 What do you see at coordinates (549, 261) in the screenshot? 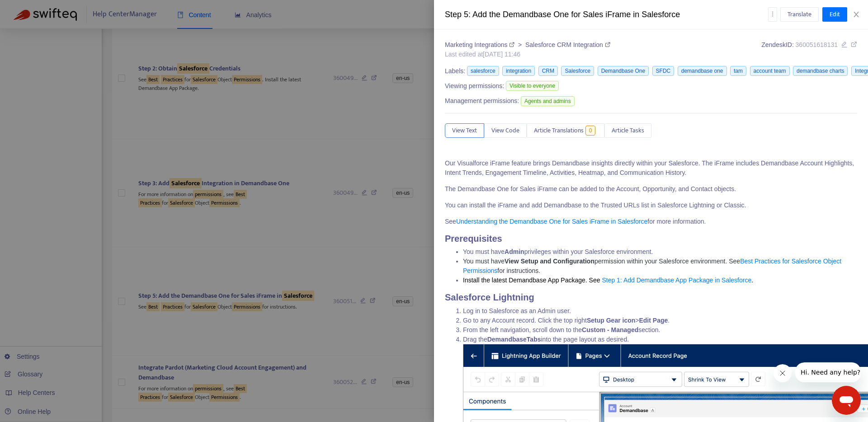
I see `span: View Setup and Configuration` at bounding box center [549, 261].